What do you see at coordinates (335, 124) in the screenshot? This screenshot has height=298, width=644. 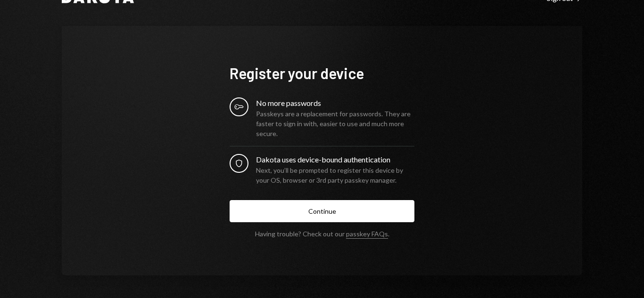 I see `div: Passkeys are a replacement for passwords. They are faster to sign in with, easier to use and much...` at bounding box center [335, 124].